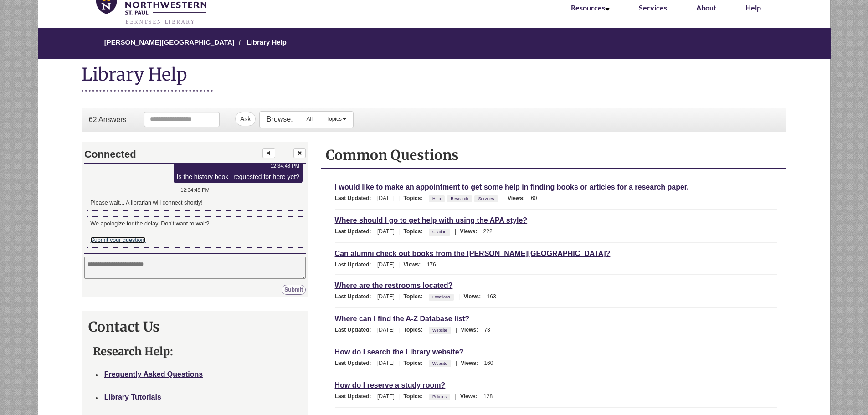 The height and width of the screenshot is (415, 868). I want to click on a: Where are the restrooms located?, so click(394, 285).